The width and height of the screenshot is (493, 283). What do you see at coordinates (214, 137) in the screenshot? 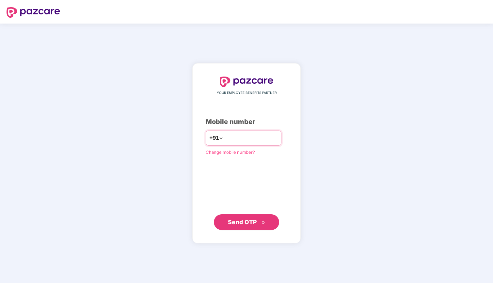
I see `span: +91` at bounding box center [214, 137].